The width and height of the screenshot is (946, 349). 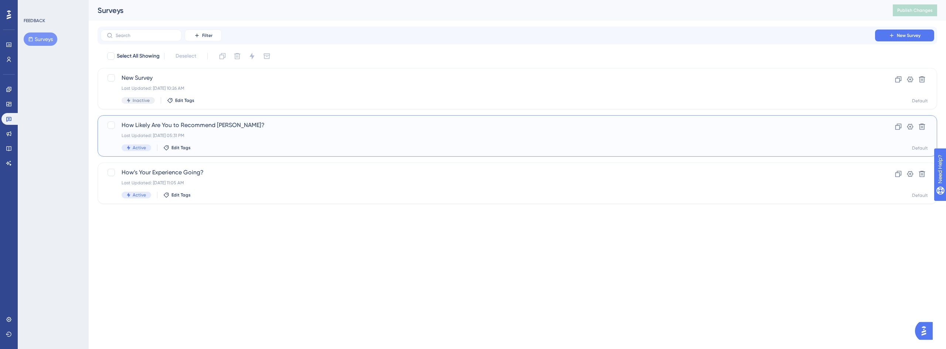 I want to click on button: Deselect, so click(x=186, y=56).